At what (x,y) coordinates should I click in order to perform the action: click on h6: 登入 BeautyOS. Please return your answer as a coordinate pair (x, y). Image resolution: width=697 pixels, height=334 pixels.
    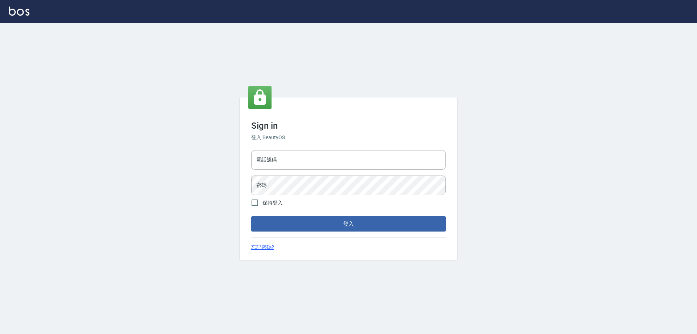
    Looking at the image, I should click on (349, 137).